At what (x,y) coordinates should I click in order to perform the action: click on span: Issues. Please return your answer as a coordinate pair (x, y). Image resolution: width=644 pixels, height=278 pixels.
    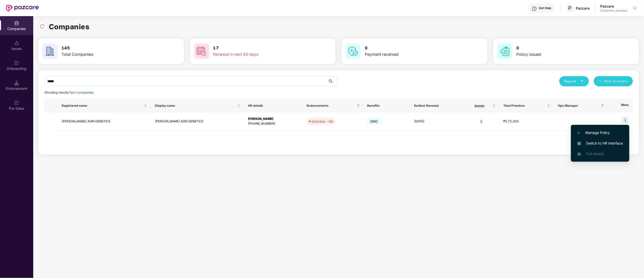
    Looking at the image, I should click on (480, 106).